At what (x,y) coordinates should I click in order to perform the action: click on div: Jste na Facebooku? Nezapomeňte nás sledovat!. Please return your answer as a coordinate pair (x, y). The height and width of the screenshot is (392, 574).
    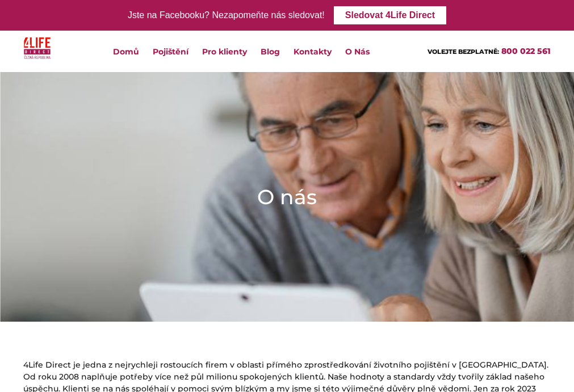
    Looking at the image, I should click on (226, 15).